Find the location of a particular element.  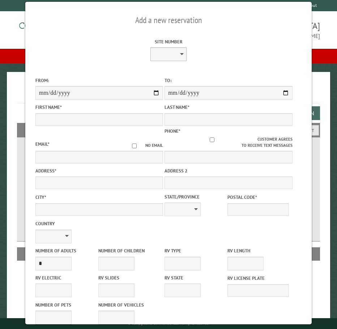

label: No email is located at coordinates (143, 145).